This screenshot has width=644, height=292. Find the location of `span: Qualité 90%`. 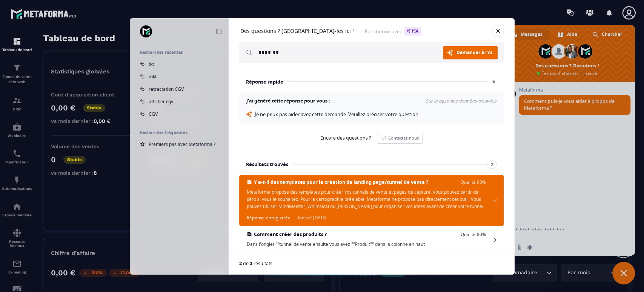

span: Qualité 90% is located at coordinates (473, 182).